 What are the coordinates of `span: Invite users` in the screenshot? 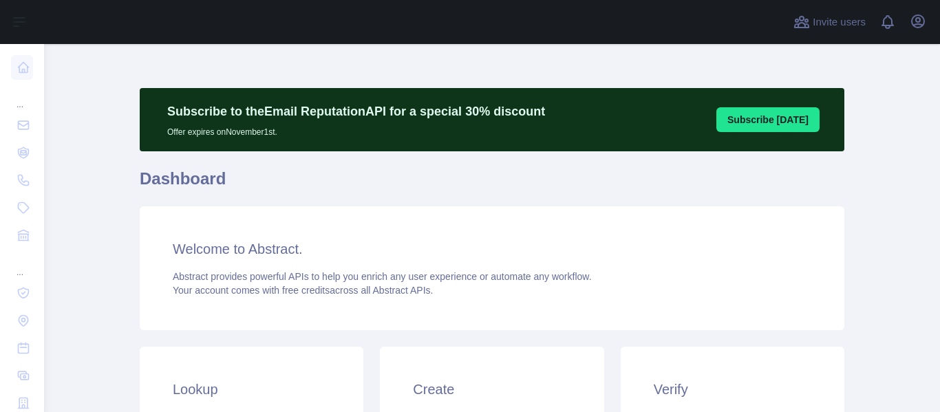 It's located at (839, 22).